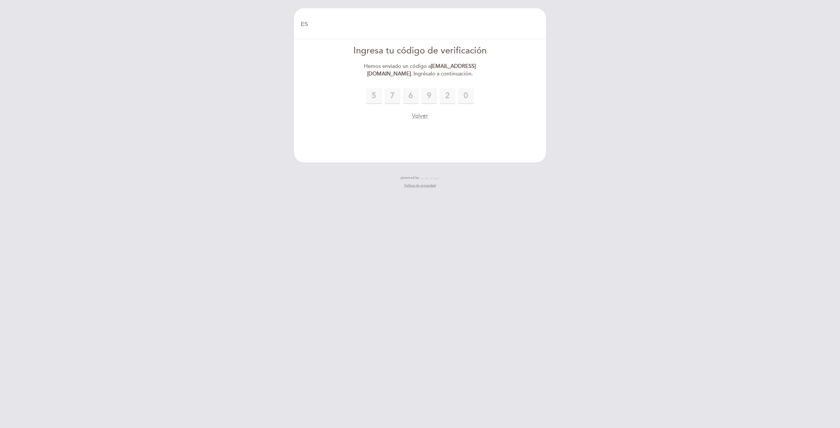 The image size is (840, 428). What do you see at coordinates (420, 178) in the screenshot?
I see `a: powered by` at bounding box center [420, 178].